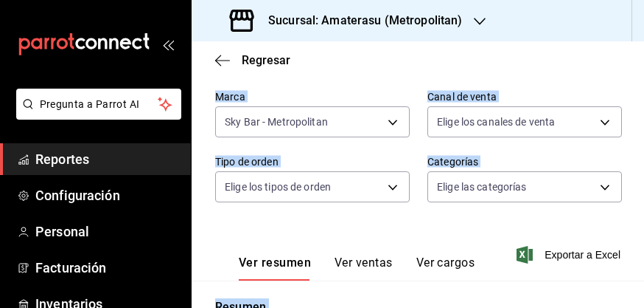  I want to click on button: Ver cargos, so click(446, 268).